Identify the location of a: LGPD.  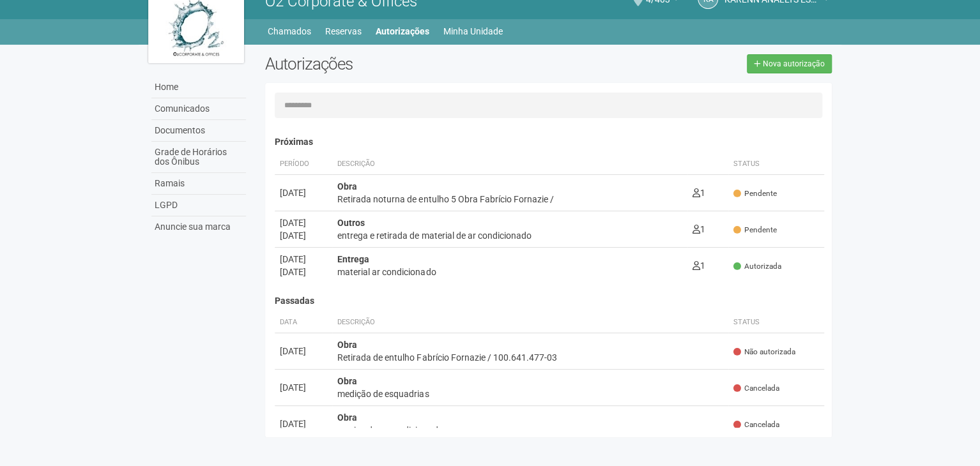
(198, 206).